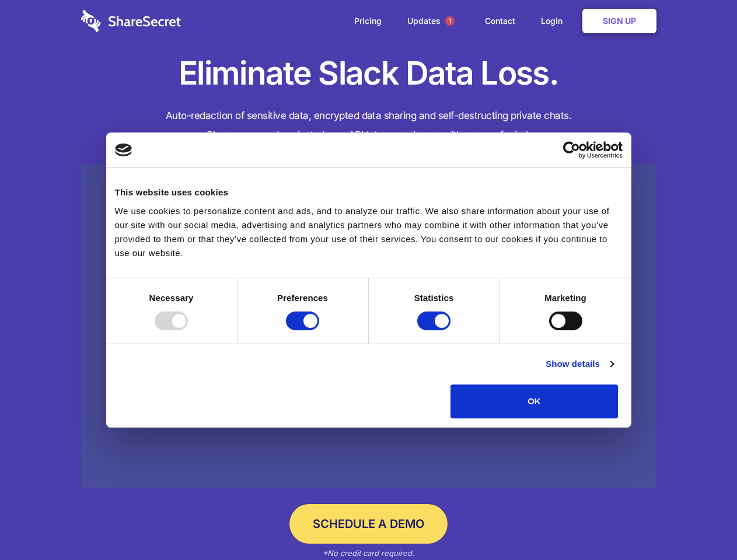 The image size is (737, 560). What do you see at coordinates (368, 524) in the screenshot?
I see `a: Schedule a Demo` at bounding box center [368, 524].